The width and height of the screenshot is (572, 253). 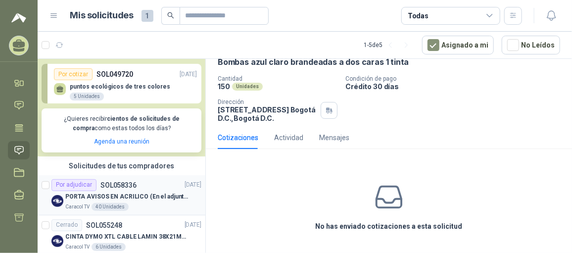 I want to click on div: Unidades, so click(x=247, y=87).